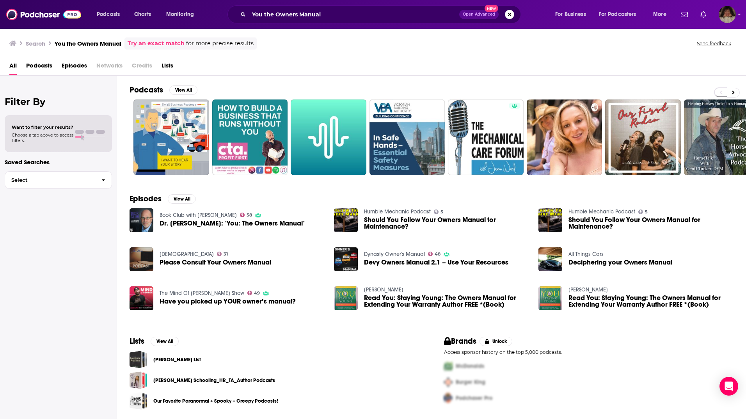 The height and width of the screenshot is (419, 746). Describe the element at coordinates (714, 43) in the screenshot. I see `button: Send feedback` at that location.